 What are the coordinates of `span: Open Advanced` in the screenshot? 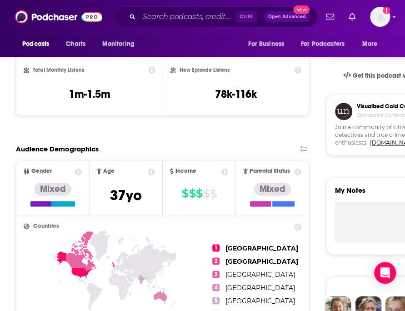 It's located at (287, 17).